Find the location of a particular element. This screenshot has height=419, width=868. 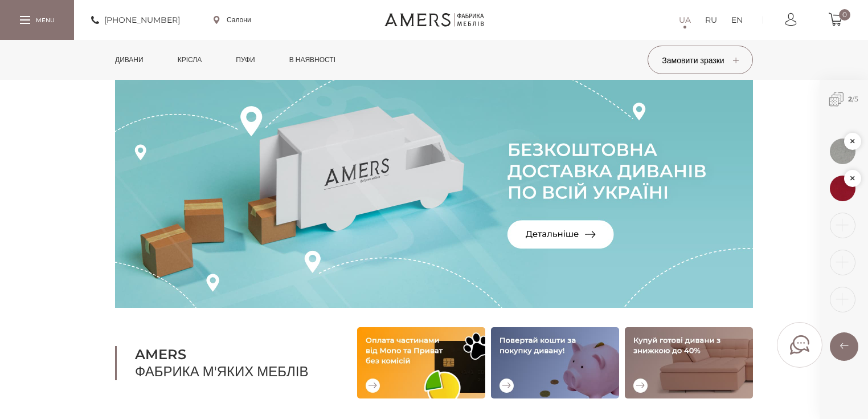

a: UA is located at coordinates (685, 20).